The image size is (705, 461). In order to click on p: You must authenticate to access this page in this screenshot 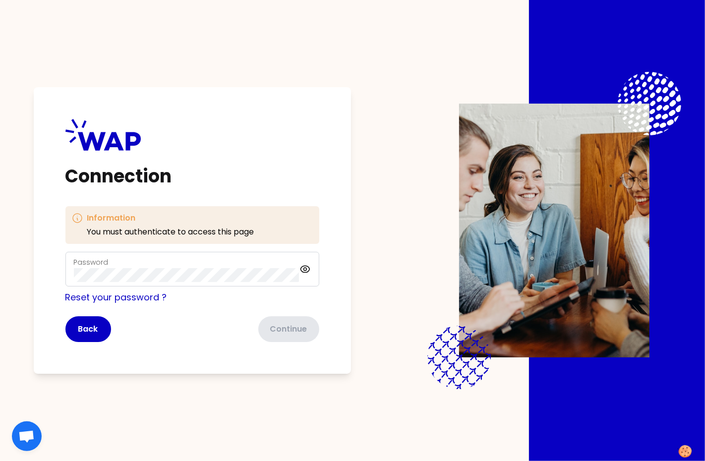, I will do `click(170, 232)`.